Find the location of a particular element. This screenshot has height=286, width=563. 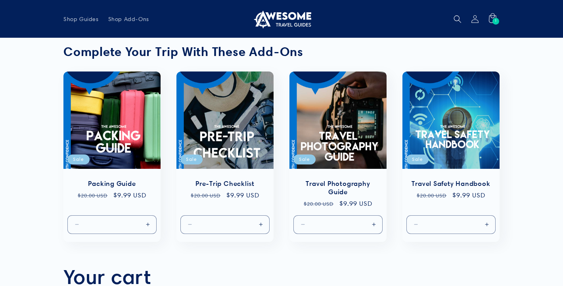

a: Shop Add-Ons is located at coordinates (129, 19).